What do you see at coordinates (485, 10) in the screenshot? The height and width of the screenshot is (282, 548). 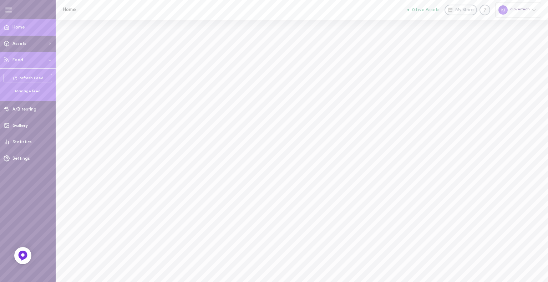 I see `div: Knowledge center` at bounding box center [485, 10].